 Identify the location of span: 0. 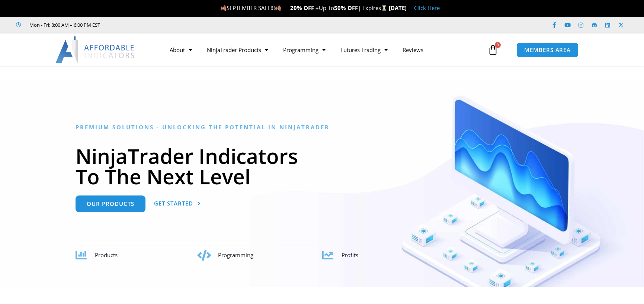
(498, 45).